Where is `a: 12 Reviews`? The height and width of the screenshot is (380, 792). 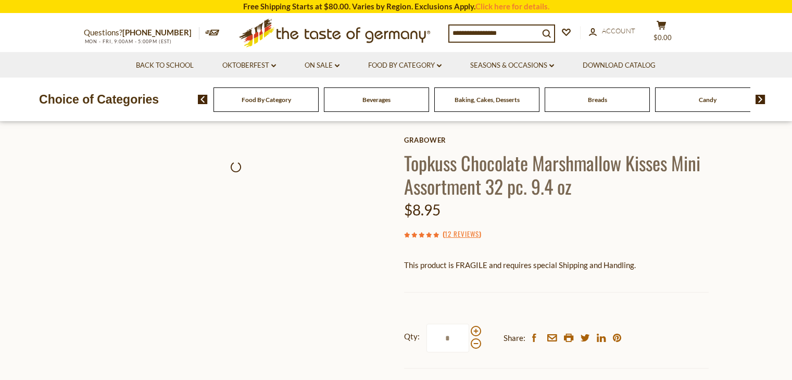 a: 12 Reviews is located at coordinates (462, 234).